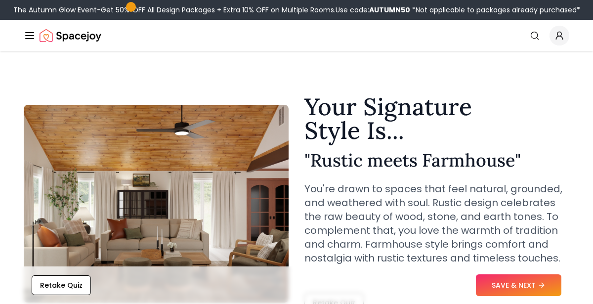 Image resolution: width=593 pixels, height=304 pixels. Describe the element at coordinates (61, 285) in the screenshot. I see `button: Retake Quiz` at that location.